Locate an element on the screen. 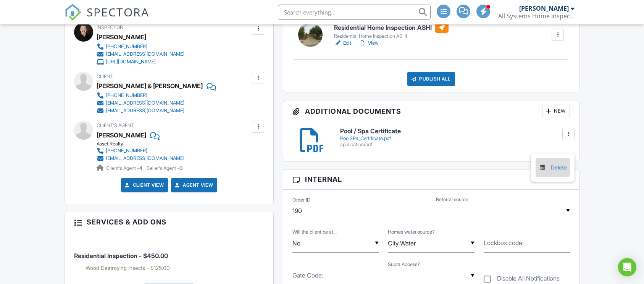 Image resolution: width=644 pixels, height=284 pixels. label: Supra Access? is located at coordinates (404, 265).